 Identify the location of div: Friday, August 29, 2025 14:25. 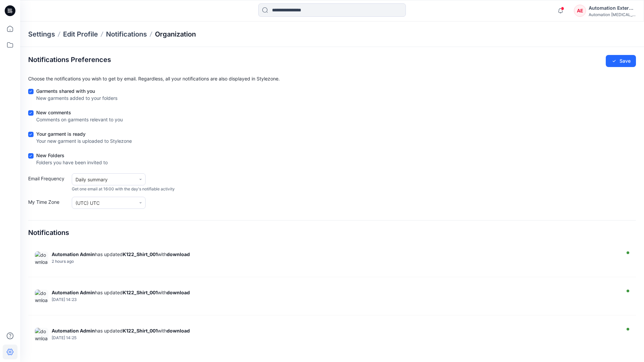
(335, 338).